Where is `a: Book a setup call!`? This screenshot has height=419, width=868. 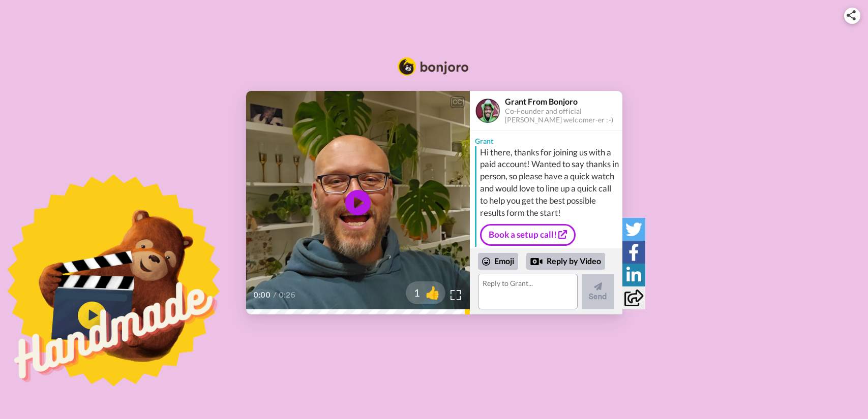
a: Book a setup call! is located at coordinates (528, 235).